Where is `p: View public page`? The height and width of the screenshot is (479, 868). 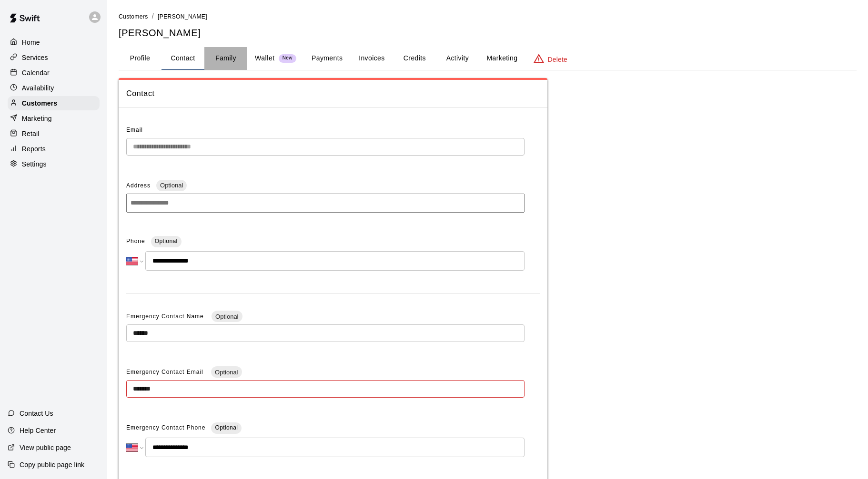
p: View public page is located at coordinates (45, 448).